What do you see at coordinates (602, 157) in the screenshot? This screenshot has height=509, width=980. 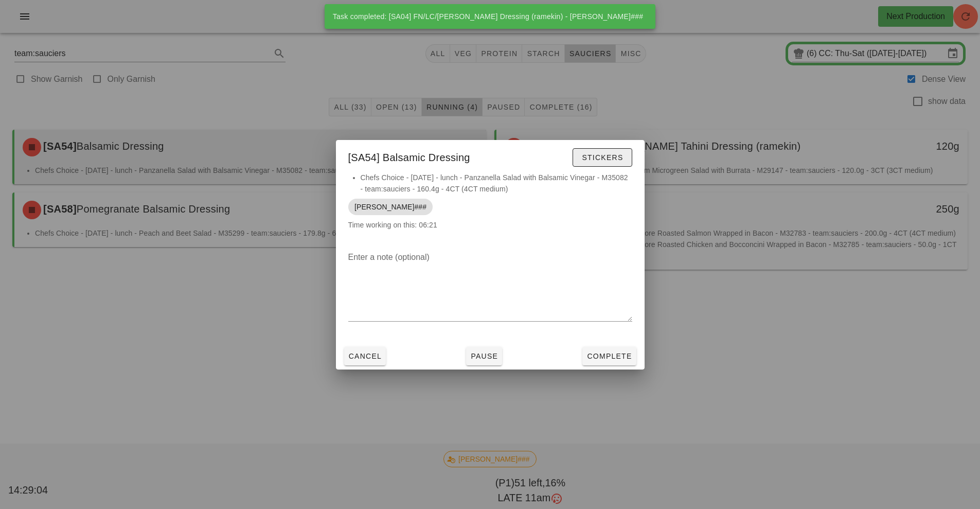 I see `button: Stickers` at bounding box center [602, 157].